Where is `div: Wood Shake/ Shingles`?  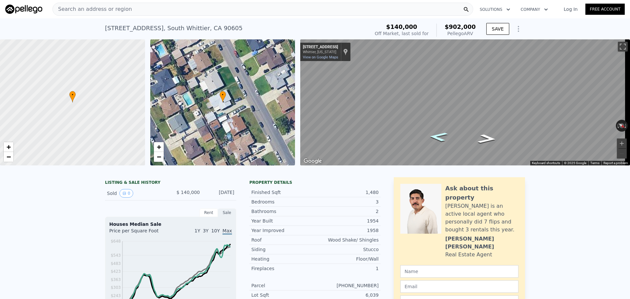
div: Wood Shake/ Shingles is located at coordinates (347, 240).